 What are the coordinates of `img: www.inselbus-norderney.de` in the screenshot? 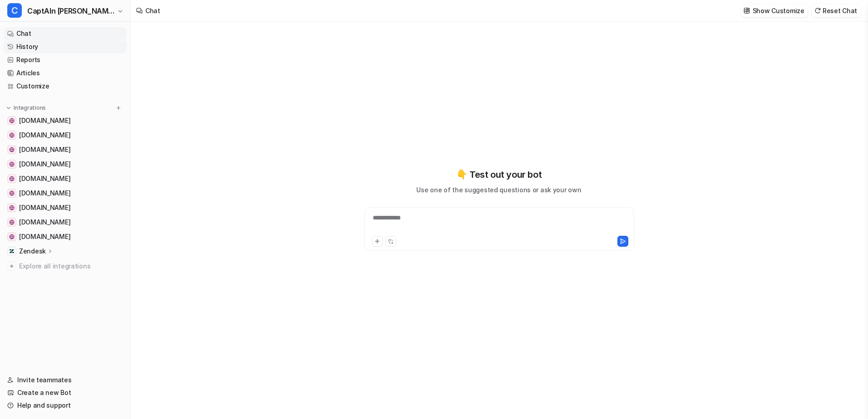 It's located at (12, 222).